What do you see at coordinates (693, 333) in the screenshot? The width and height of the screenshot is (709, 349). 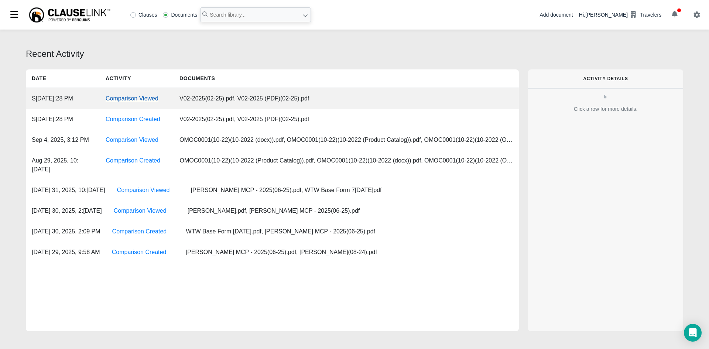 I see `div: Open Intercom Messenger` at bounding box center [693, 333].